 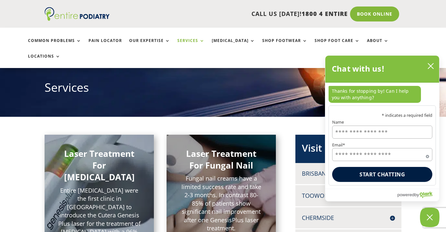 I want to click on div: olark chatbox, so click(x=382, y=128).